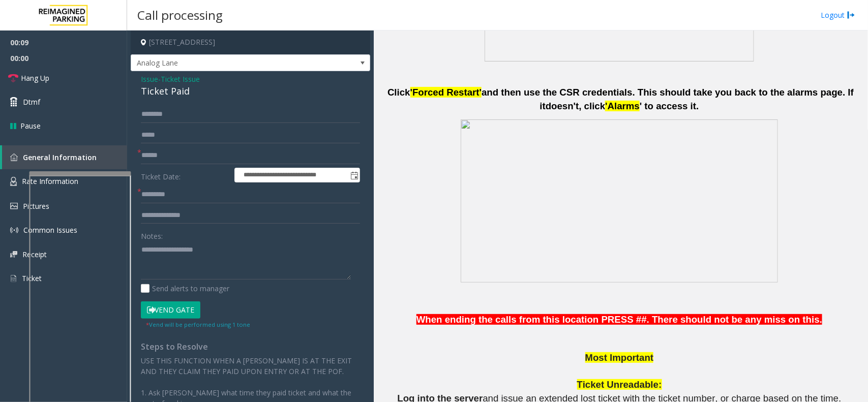 Image resolution: width=868 pixels, height=402 pixels. Describe the element at coordinates (185, 175) in the screenshot. I see `label: Ticket Date:` at that location.